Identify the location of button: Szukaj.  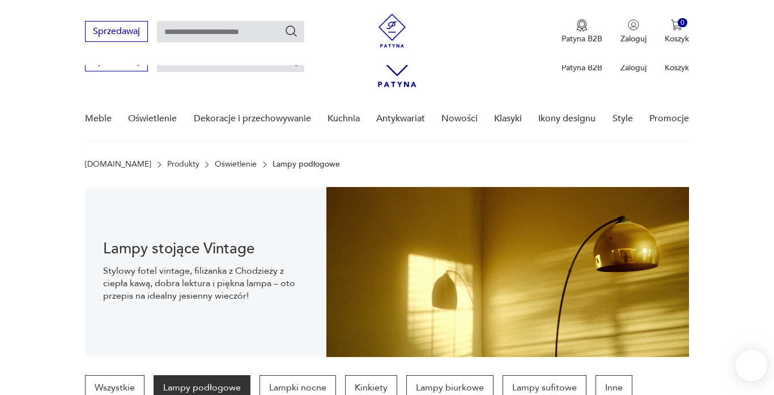
(291, 31).